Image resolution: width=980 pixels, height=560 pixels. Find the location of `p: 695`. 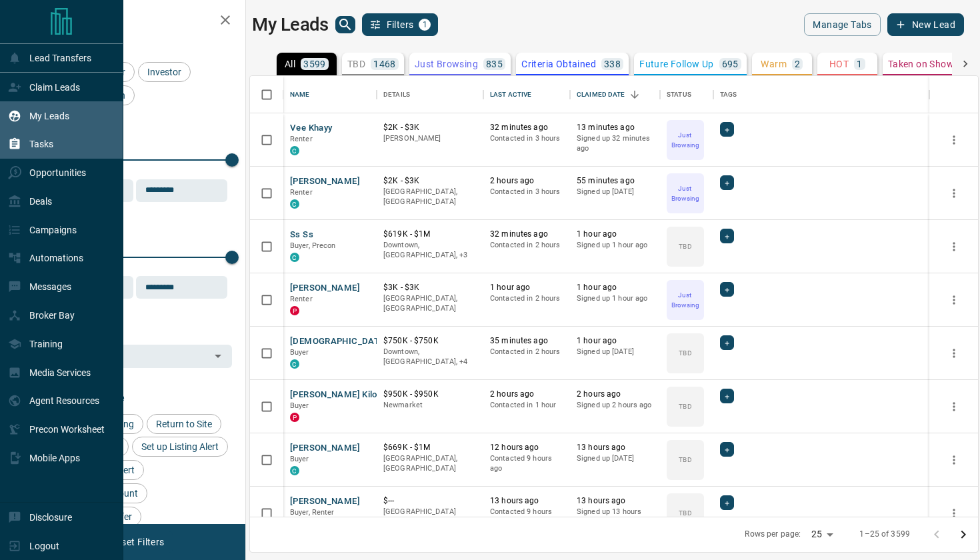

p: 695 is located at coordinates (730, 64).